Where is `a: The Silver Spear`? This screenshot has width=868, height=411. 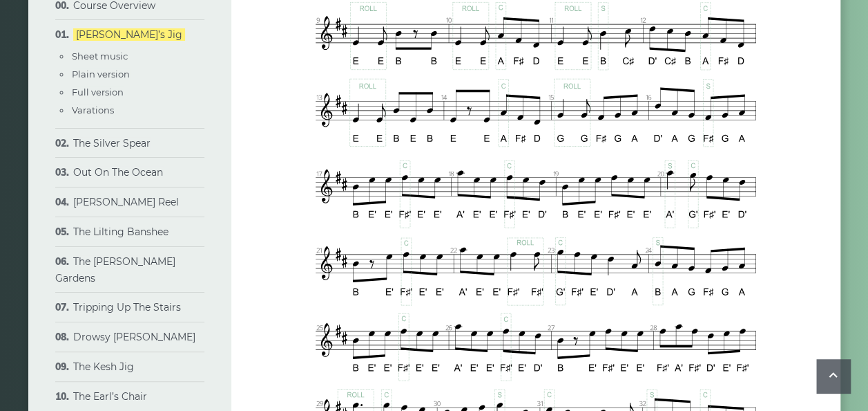
a: The Silver Spear is located at coordinates (112, 143).